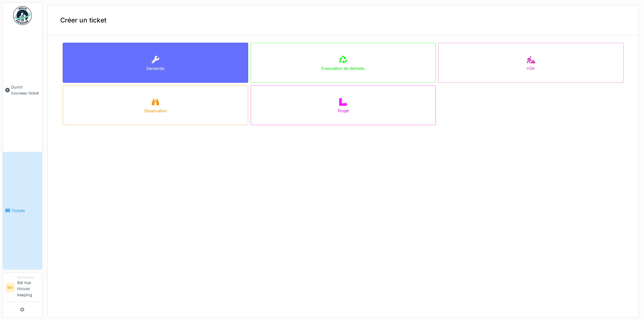  What do you see at coordinates (343, 20) in the screenshot?
I see `div: Créer un ticket` at bounding box center [343, 20].